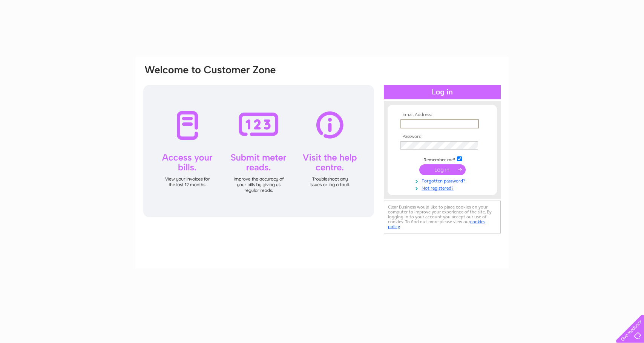  I want to click on a: Not registered?, so click(443, 187).